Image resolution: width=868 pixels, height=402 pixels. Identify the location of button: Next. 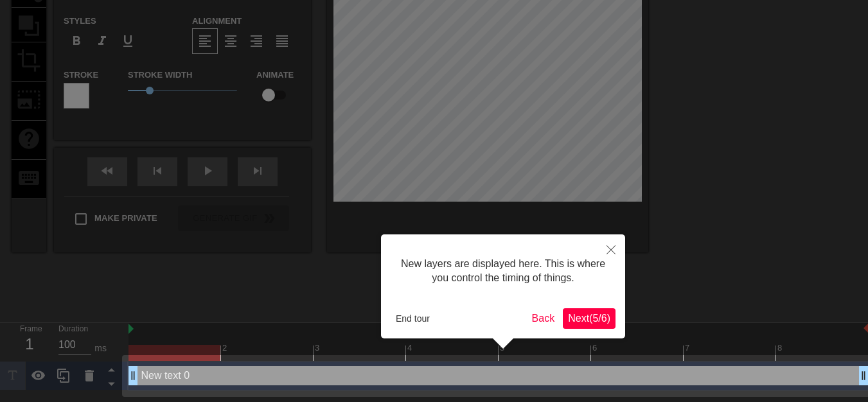
(589, 318).